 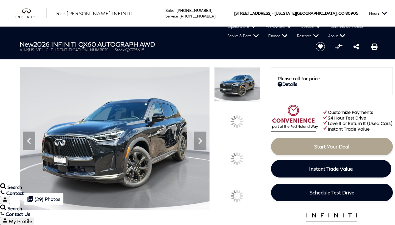 What do you see at coordinates (311, 27) in the screenshot?
I see `a: Specials` at bounding box center [311, 27].